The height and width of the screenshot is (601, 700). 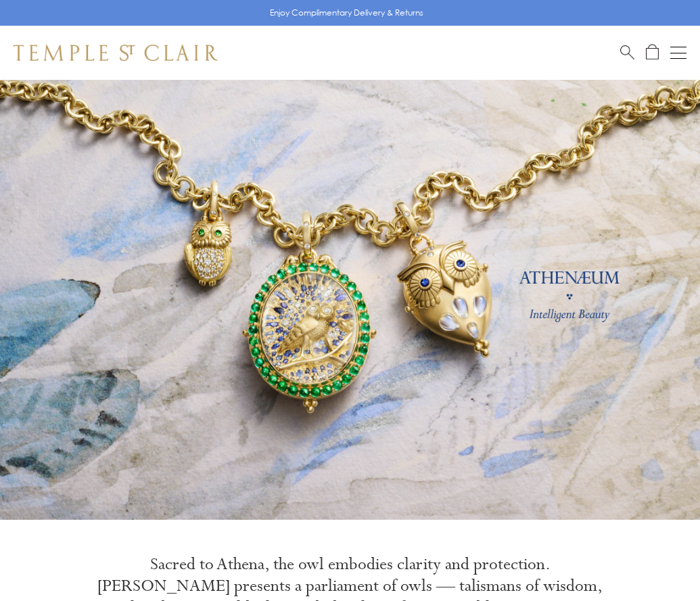 I want to click on button: Open navigation, so click(x=679, y=53).